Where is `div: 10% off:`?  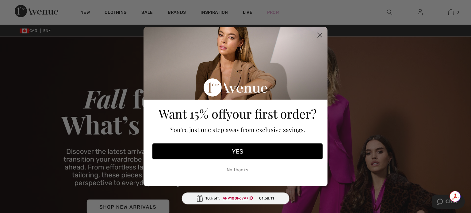
div: 10% off: is located at coordinates (236, 199).